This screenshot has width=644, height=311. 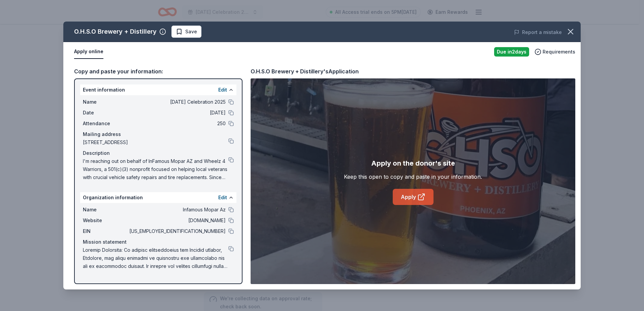 I want to click on span: EIN, so click(x=105, y=231).